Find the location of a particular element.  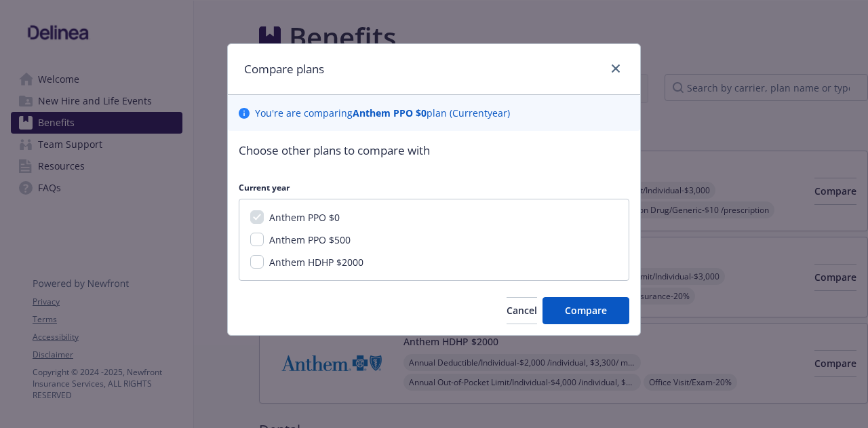

span: Cancel is located at coordinates (522, 310).